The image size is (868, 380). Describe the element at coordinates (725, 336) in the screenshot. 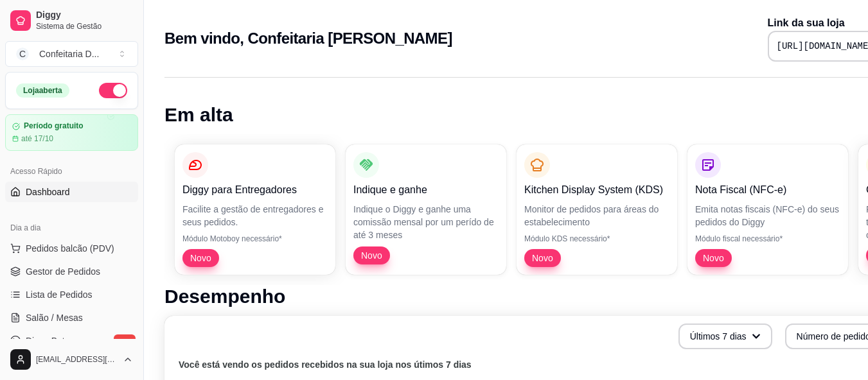

I see `button: Últimos 7 dias` at that location.